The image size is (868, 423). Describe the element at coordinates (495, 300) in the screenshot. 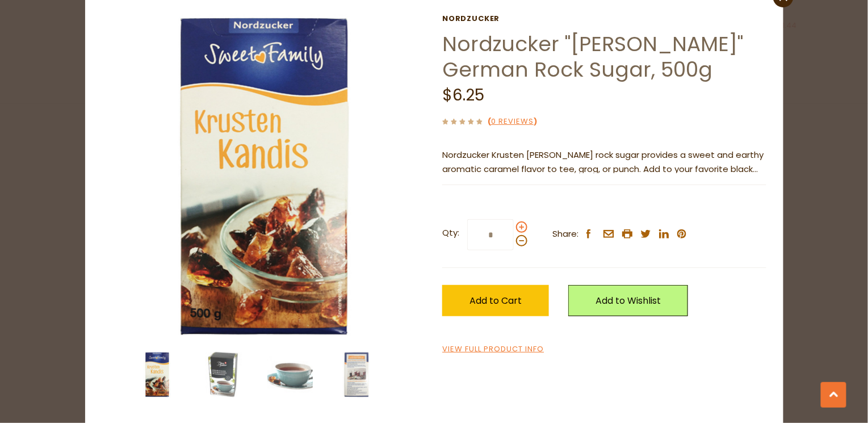

I see `button: Add to Cart` at that location.